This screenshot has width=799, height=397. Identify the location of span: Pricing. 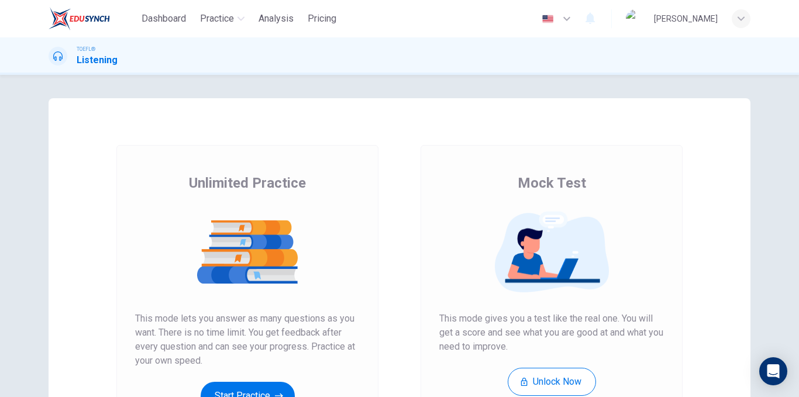
(322, 19).